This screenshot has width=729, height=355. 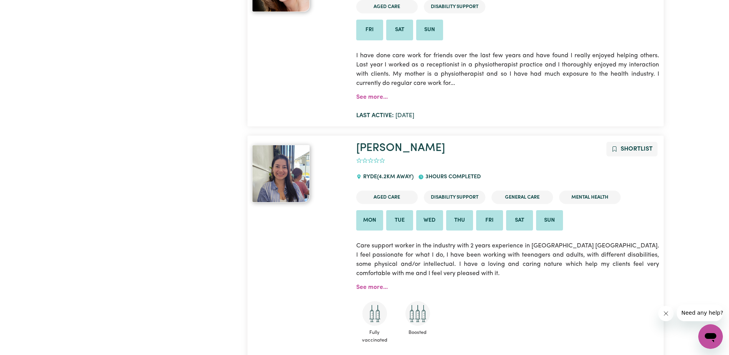 What do you see at coordinates (369, 220) in the screenshot?
I see `li: Available on Mon` at bounding box center [369, 220].